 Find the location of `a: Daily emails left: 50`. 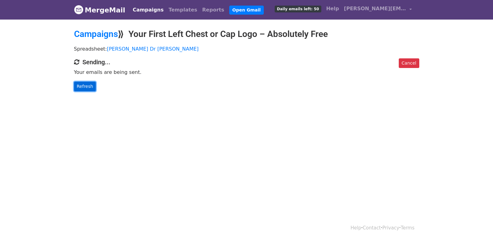

a: Daily emails left: 50 is located at coordinates (298, 9).